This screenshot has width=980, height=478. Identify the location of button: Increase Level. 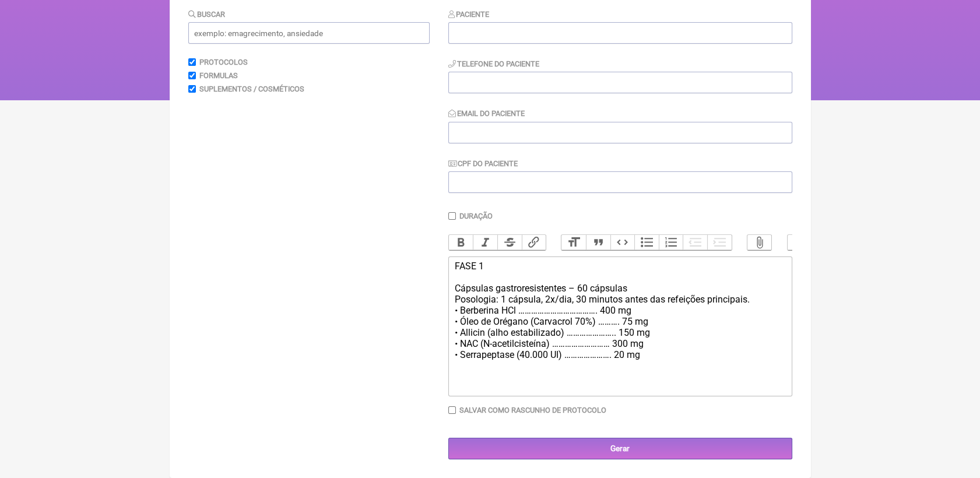
(719, 242).